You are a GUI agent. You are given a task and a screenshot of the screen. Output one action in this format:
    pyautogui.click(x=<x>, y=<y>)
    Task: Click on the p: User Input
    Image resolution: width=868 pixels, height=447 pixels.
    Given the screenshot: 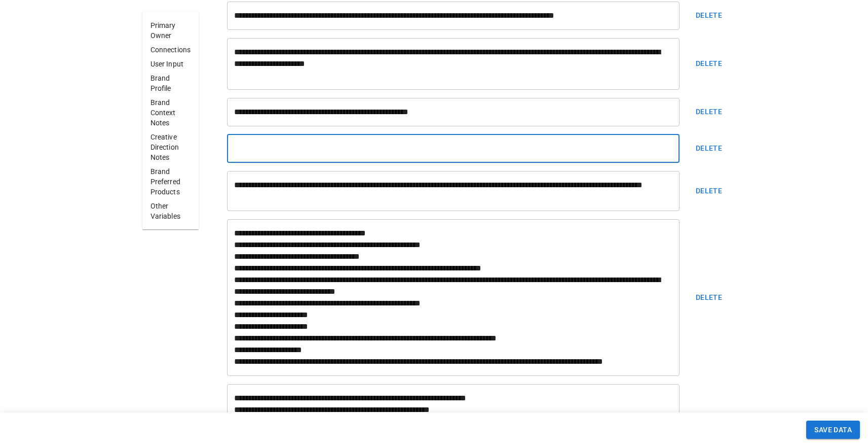 What is the action you would take?
    pyautogui.click(x=171, y=64)
    